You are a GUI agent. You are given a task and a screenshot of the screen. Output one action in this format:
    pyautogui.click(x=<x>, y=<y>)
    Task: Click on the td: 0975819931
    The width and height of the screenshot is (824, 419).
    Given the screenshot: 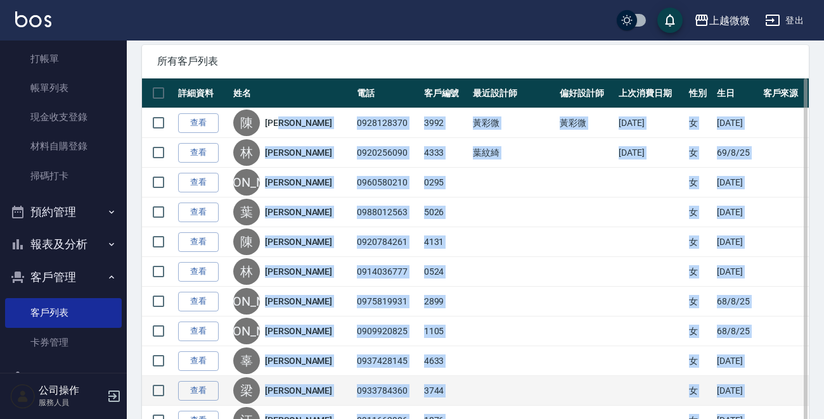 What is the action you would take?
    pyautogui.click(x=386, y=302)
    